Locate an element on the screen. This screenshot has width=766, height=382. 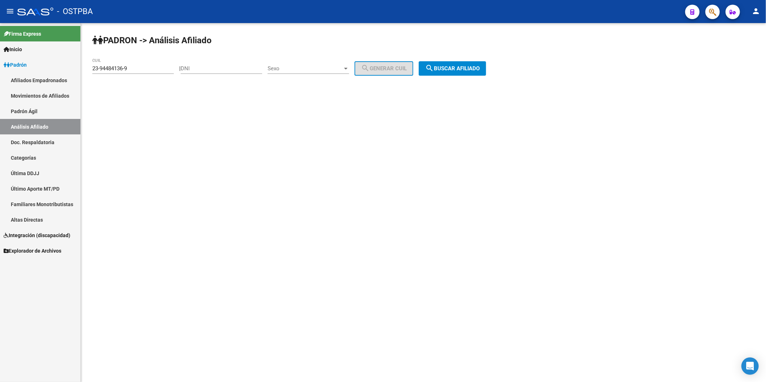
span: Inicio is located at coordinates (13, 49).